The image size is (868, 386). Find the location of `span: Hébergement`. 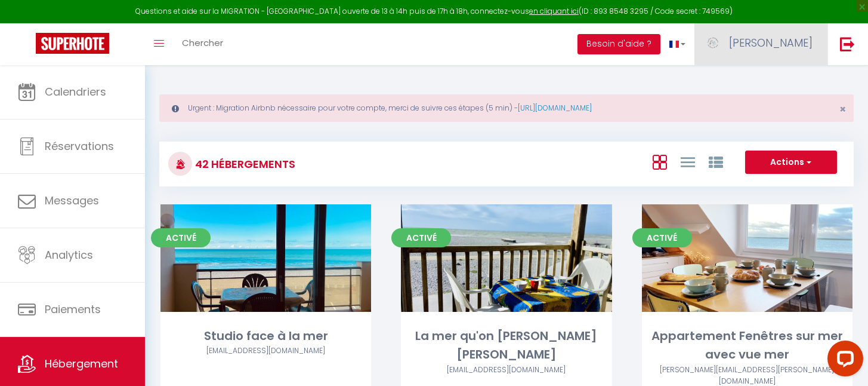

span: Hébergement is located at coordinates (81, 363).